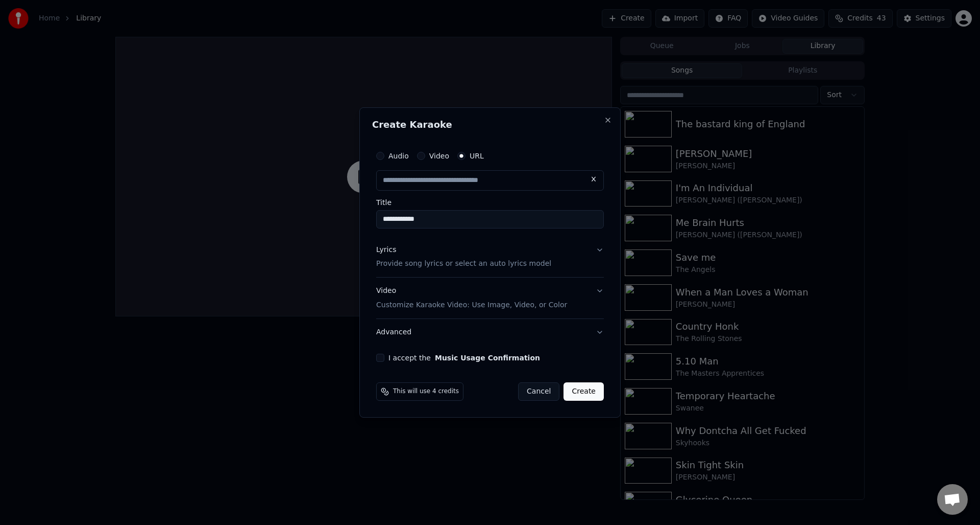 This screenshot has height=525, width=980. What do you see at coordinates (490, 332) in the screenshot?
I see `button: Advanced` at bounding box center [490, 332].